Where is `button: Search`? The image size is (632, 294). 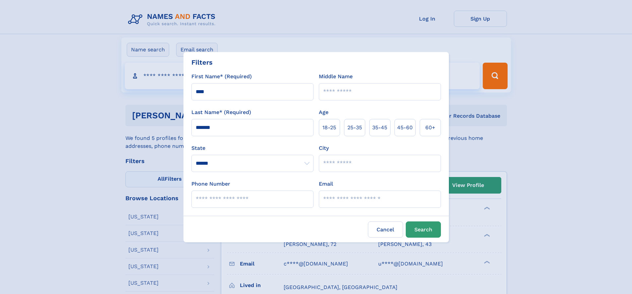 button: Search is located at coordinates (423, 229).